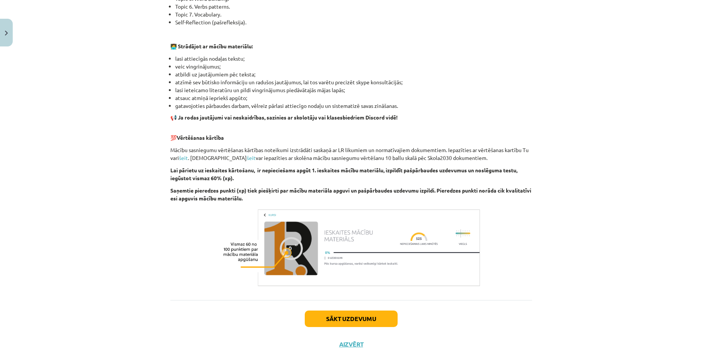 This screenshot has height=357, width=702. I want to click on strong: 🧑‍💻 Strādājot ar mācību materiālu:, so click(212, 46).